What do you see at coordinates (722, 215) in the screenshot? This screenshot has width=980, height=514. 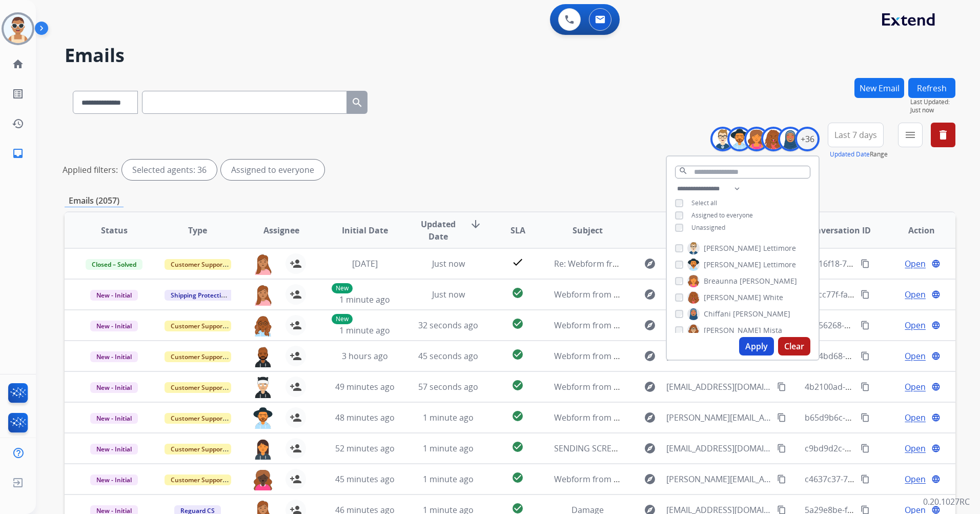 I see `span: Assigned to everyone` at bounding box center [722, 215].